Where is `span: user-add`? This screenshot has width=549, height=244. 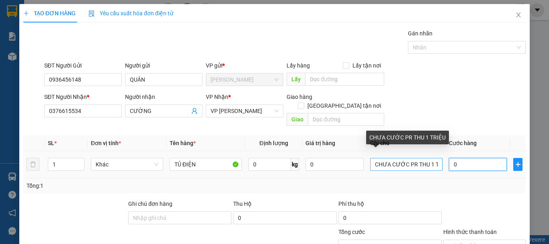 span: user-add is located at coordinates (195, 111).